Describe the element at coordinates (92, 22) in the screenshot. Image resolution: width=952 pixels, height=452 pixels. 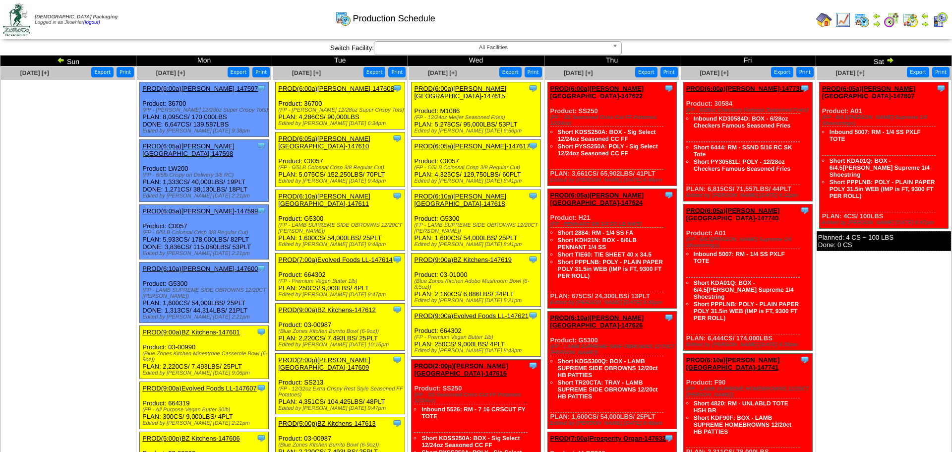
I see `a: (logout)` at that location.